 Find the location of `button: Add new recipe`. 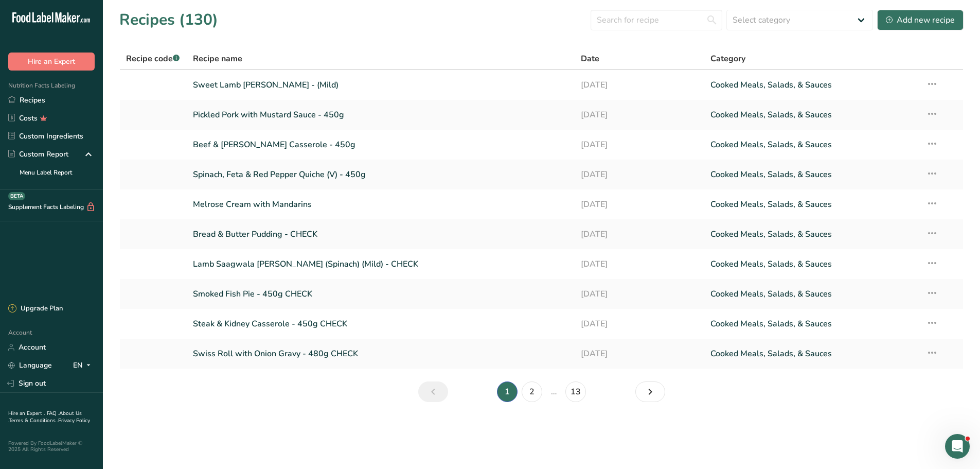

button: Add new recipe is located at coordinates (920, 20).